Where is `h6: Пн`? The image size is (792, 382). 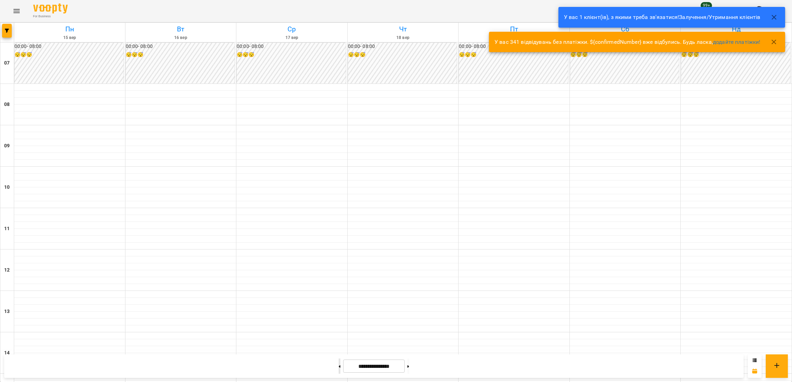
h6: Пн is located at coordinates (69, 29).